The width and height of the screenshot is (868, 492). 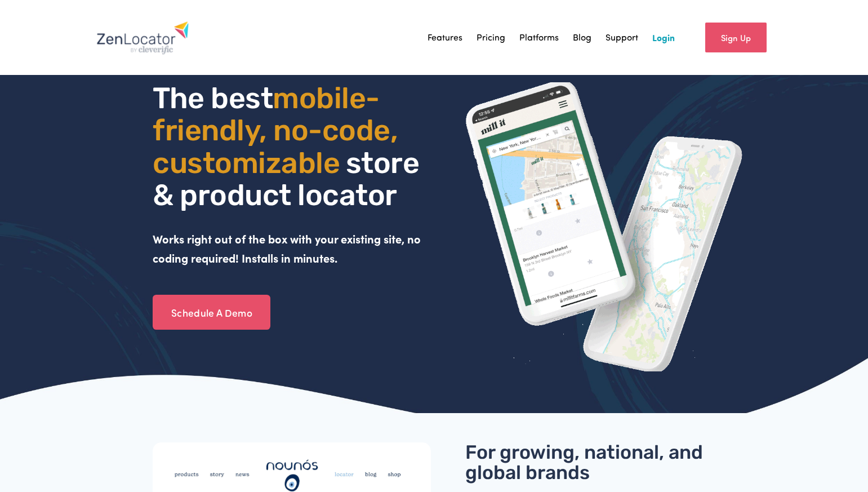 I want to click on a: Login, so click(x=664, y=37).